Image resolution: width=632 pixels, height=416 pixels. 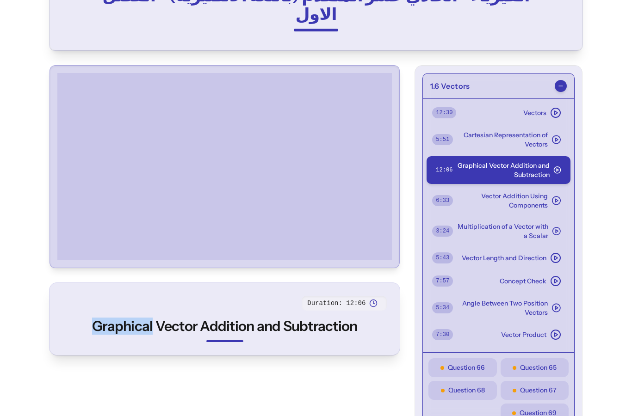 I want to click on button: Question 68, so click(x=462, y=391).